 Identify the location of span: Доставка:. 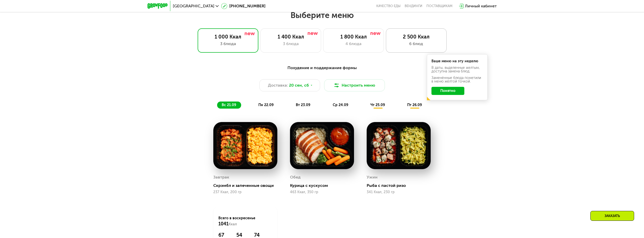
(278, 85).